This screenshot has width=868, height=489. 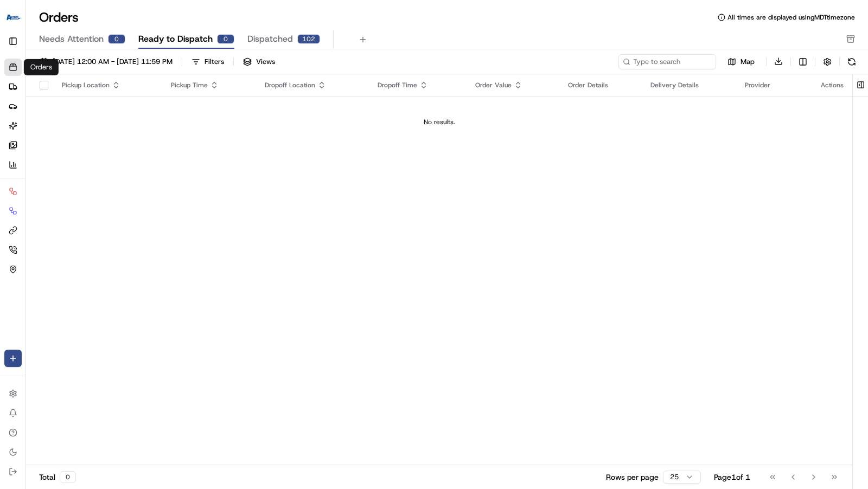 What do you see at coordinates (852, 62) in the screenshot?
I see `button: Refresh` at bounding box center [852, 62].